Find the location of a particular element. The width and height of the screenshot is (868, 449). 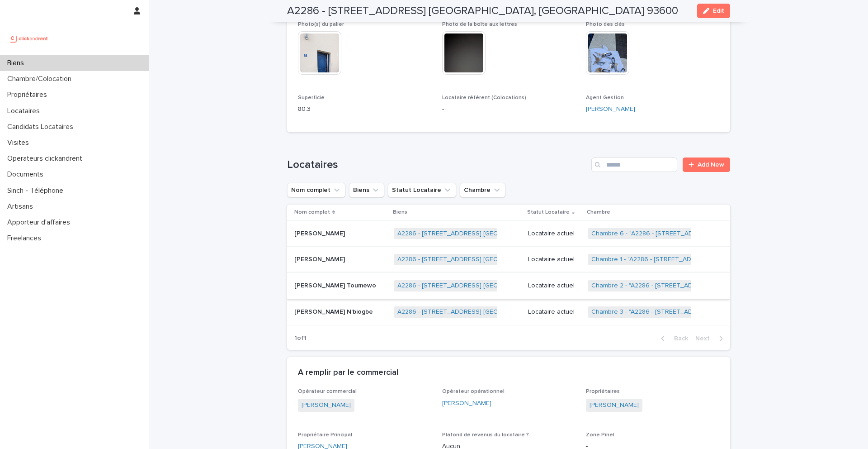

p: Candidats Locataires is located at coordinates (42, 126).